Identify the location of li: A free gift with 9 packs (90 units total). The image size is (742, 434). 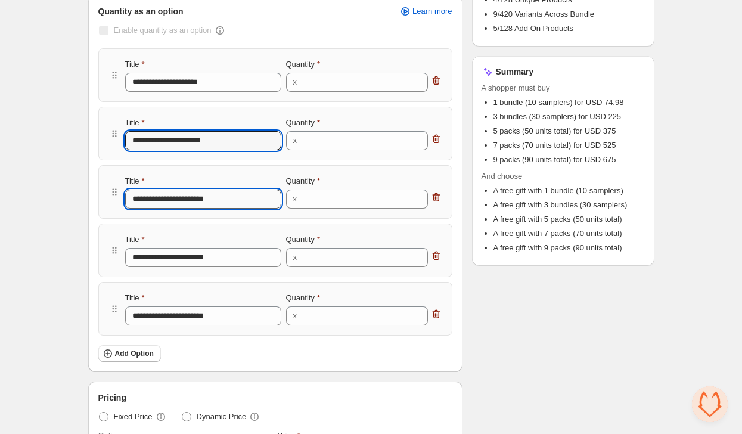
(569, 248).